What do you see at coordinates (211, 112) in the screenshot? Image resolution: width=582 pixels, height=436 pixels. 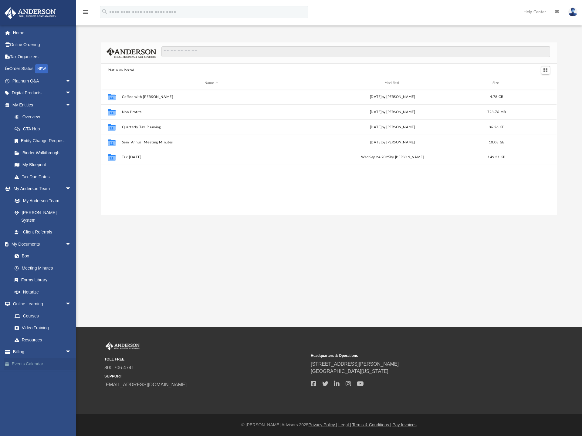 I see `button: Non-Profits` at bounding box center [211, 112].